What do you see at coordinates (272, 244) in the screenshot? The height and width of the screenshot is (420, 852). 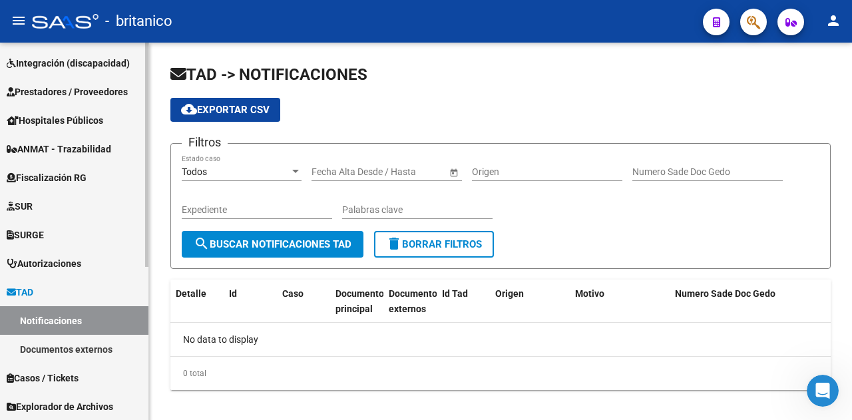 I see `button: Buscar Notificaciones TAD` at bounding box center [272, 244].